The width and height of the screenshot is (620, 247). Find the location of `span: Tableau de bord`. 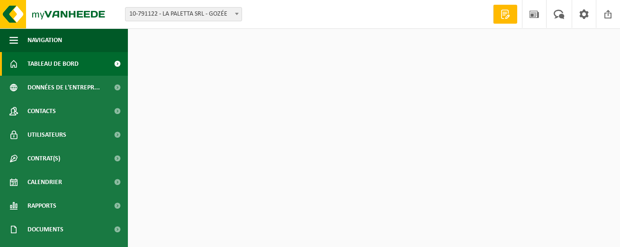

span: Tableau de bord is located at coordinates (53, 64).